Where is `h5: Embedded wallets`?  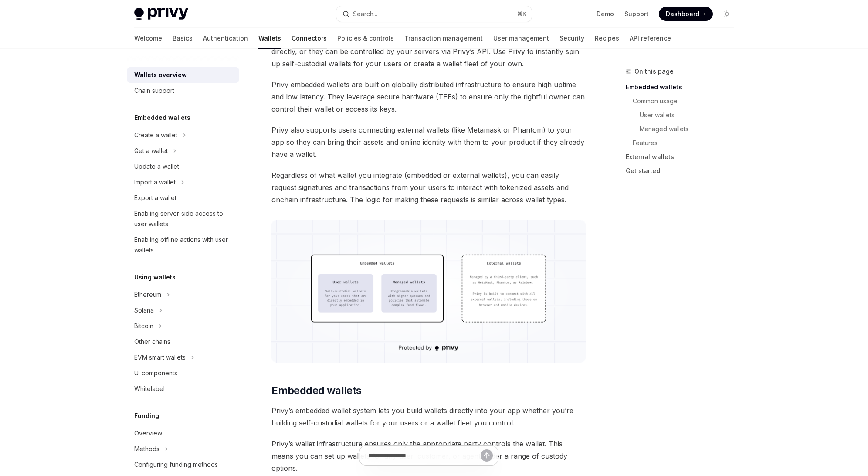 h5: Embedded wallets is located at coordinates (162, 118).